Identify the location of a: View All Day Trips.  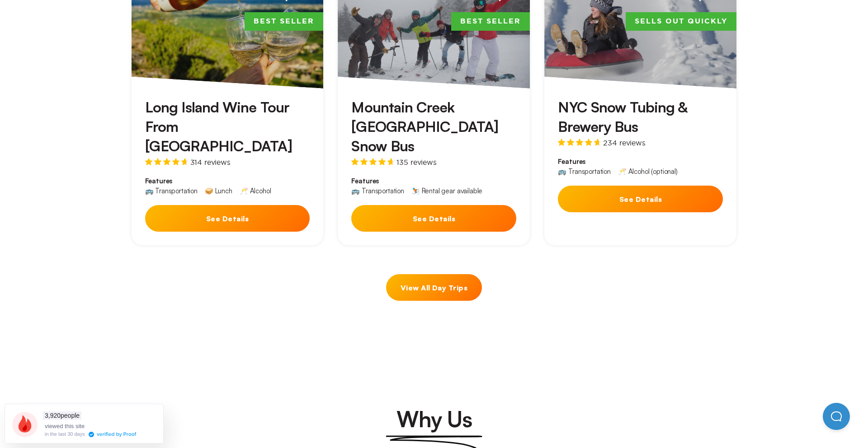
(434, 288).